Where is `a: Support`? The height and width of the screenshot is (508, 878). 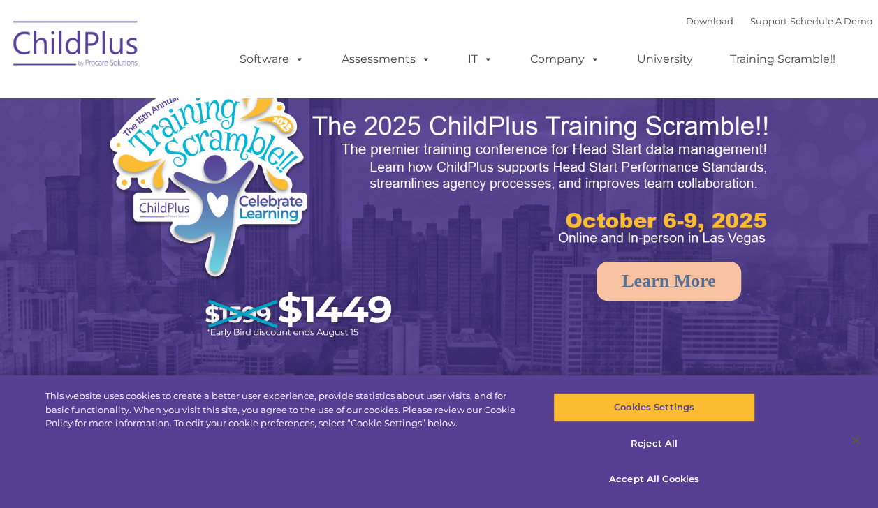
a: Support is located at coordinates (768, 21).